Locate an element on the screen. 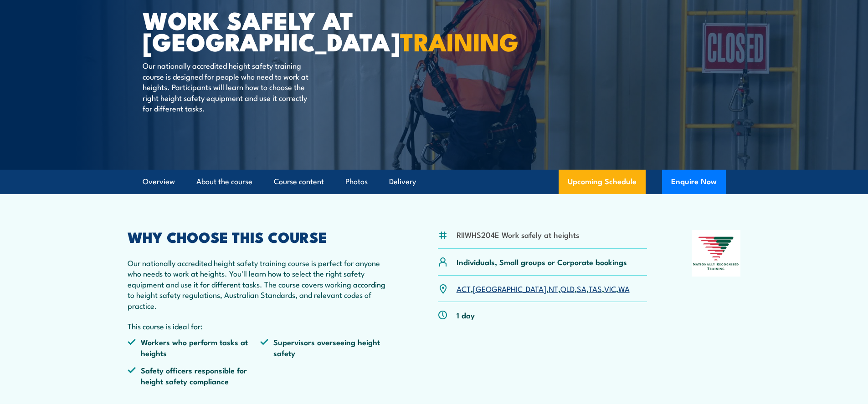 Image resolution: width=868 pixels, height=418 pixels. h2: WHY CHOOSE THIS COURSE is located at coordinates (261, 237).